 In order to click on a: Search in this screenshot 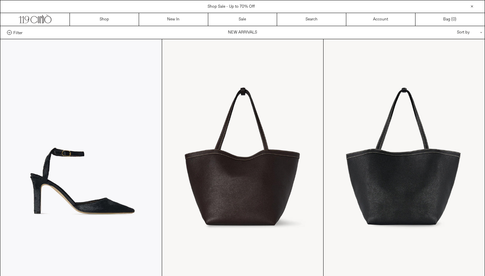, I will do `click(312, 19)`.